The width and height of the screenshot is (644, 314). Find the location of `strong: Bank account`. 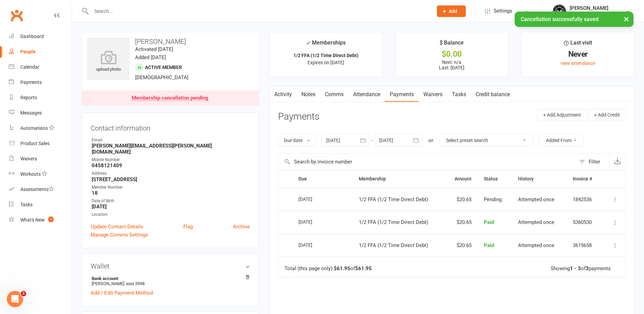

strong: Bank account is located at coordinates (169, 278).